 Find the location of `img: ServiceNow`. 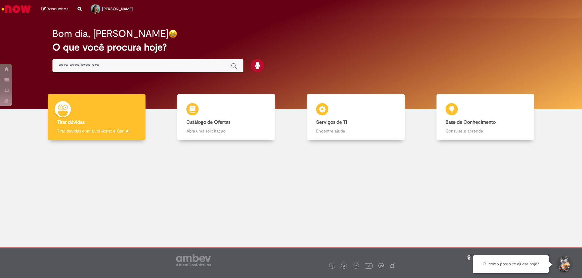

img: ServiceNow is located at coordinates (16, 9).